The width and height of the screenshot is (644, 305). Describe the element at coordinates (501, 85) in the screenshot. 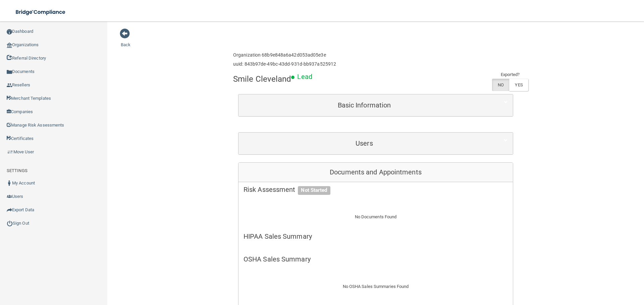

I see `label: NO` at that location.